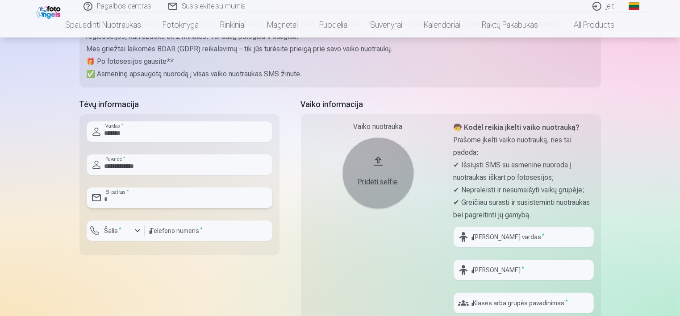  Describe the element at coordinates (340, 62) in the screenshot. I see `p: 🎁 Po fotosesijos gausite**` at that location.